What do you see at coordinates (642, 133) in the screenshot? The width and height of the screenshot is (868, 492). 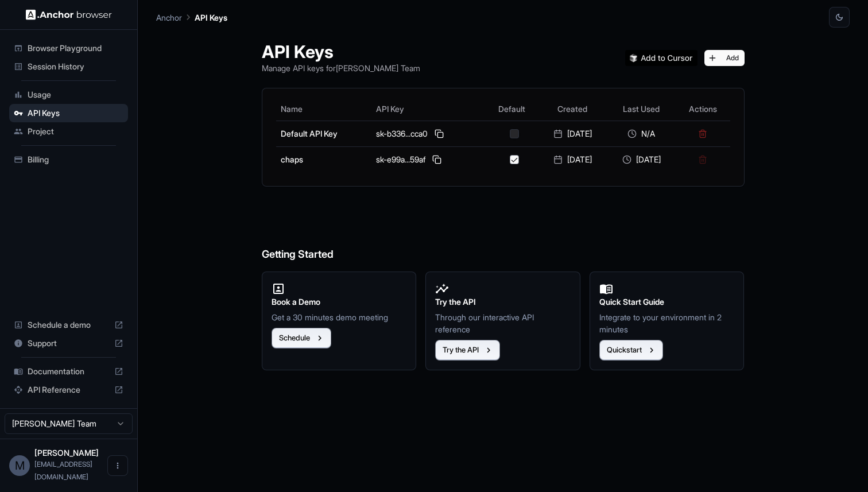 I see `div: N/A` at bounding box center [642, 133].